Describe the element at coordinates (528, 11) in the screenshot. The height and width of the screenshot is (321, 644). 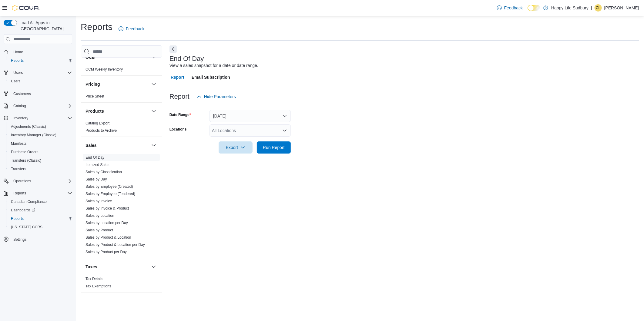
I see `span: Dark Mode` at that location.